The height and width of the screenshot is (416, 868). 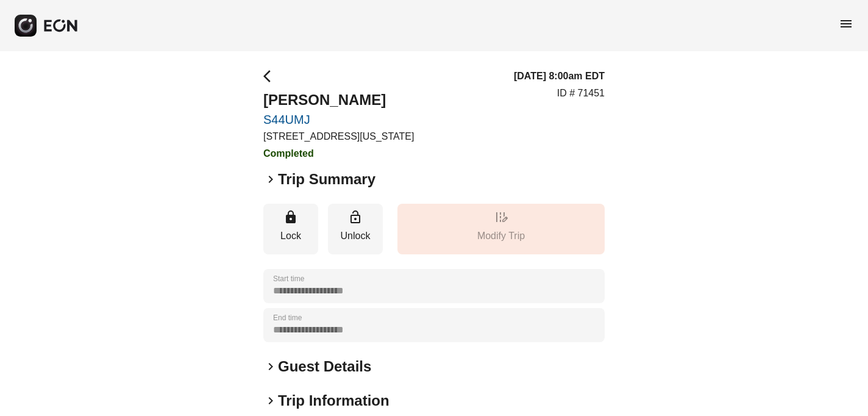 What do you see at coordinates (846, 24) in the screenshot?
I see `span: menu` at bounding box center [846, 24].